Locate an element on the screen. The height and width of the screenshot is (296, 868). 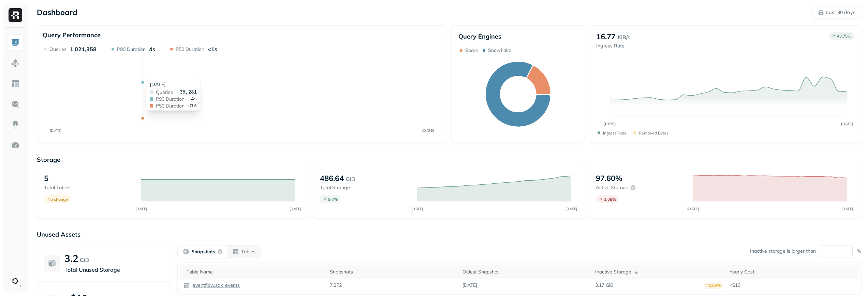
p: eventflow.sdk_events is located at coordinates (215, 285).